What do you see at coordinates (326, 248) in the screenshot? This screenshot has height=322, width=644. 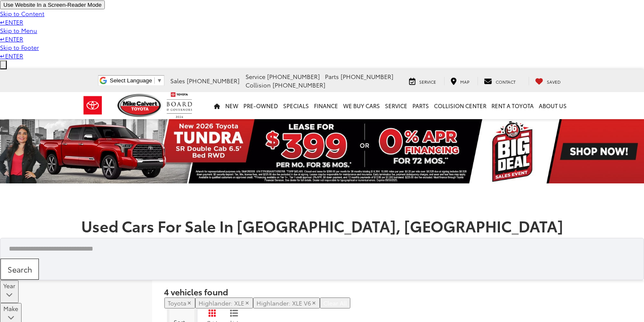 I see `input: Search by Make, Model, or Keyword` at bounding box center [326, 248].